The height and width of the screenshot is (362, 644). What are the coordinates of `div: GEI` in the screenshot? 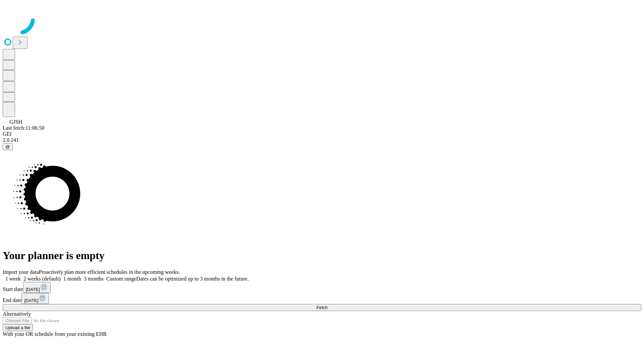 It's located at (322, 134).